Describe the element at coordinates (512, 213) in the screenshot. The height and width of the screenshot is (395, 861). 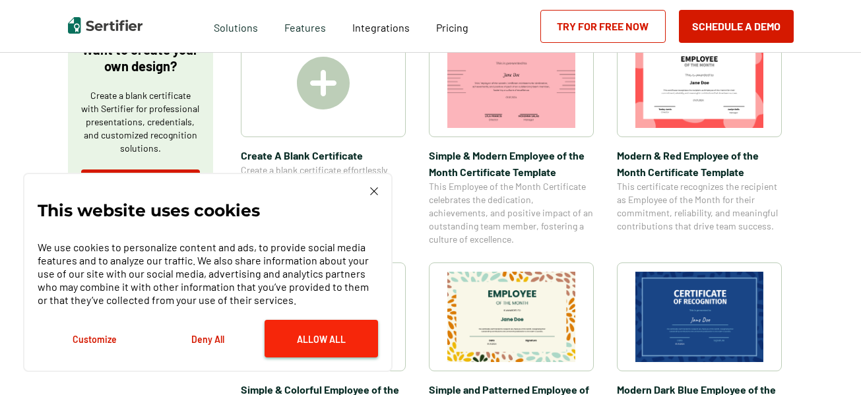
I see `span: This Employee of the Month Certificate celebrates the dedication, achievements, and positive impa...` at that location.